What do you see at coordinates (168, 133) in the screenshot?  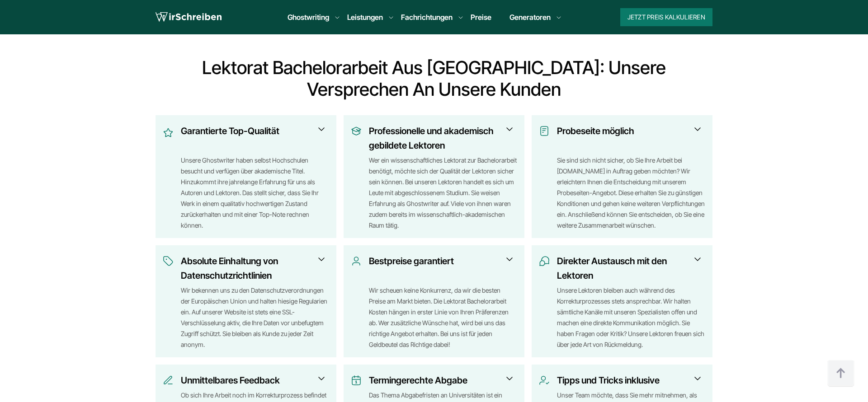 I see `img: Garantierte Top-Qualität` at bounding box center [168, 133].